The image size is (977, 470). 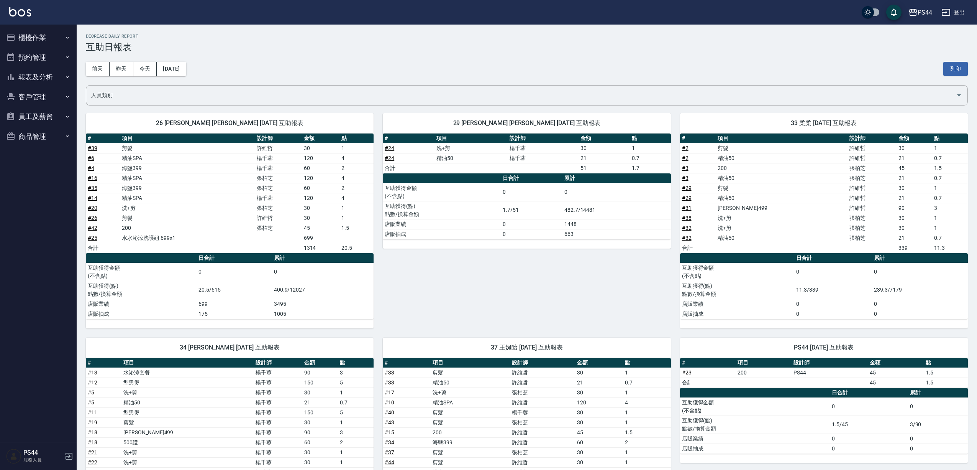 I want to click on a: #44, so click(x=389, y=462).